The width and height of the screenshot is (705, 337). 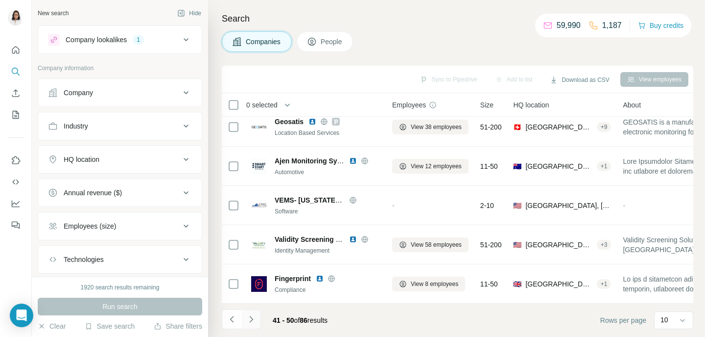 I want to click on span: Validity Screening Solutions, so click(x=321, y=239).